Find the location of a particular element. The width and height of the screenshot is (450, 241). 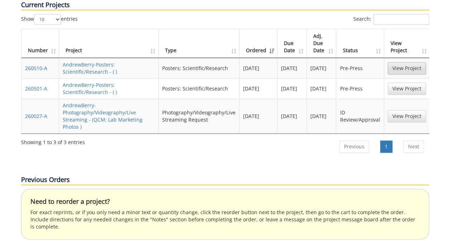

a: AndrewBerry-Photography/Videography/Live Streaming - (QCM: Lab Marketing Photos ) is located at coordinates (102, 116).